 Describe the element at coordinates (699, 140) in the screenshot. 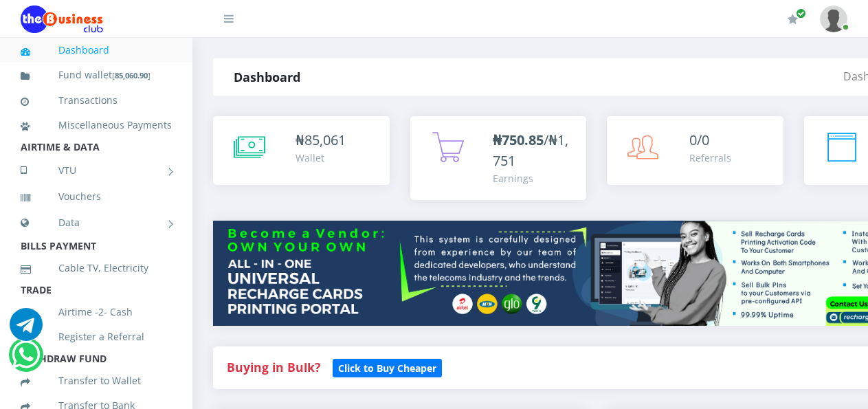

I see `span: 0/0` at that location.